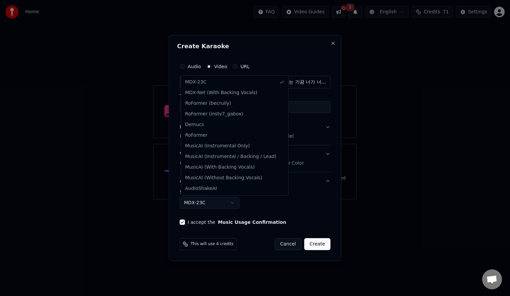 The height and width of the screenshot is (296, 510). I want to click on span: MusicAI (With Backing Vocals), so click(220, 167).